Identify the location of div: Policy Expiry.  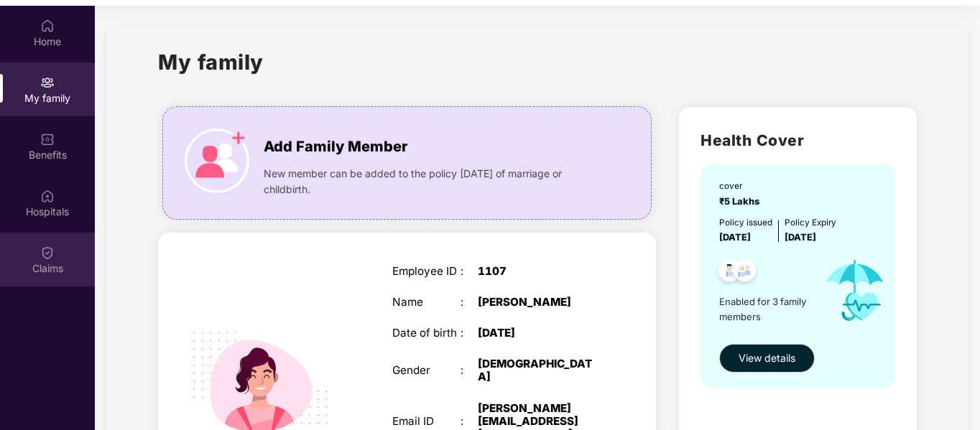
(811, 223).